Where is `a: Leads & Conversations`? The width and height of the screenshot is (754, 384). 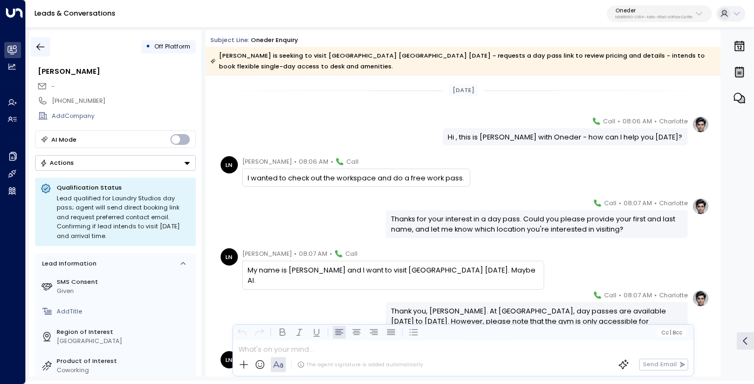
a: Leads & Conversations is located at coordinates (75, 13).